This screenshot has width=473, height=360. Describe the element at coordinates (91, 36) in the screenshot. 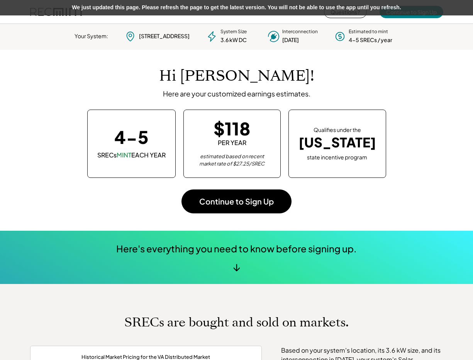

I see `div: Your System:` at that location.